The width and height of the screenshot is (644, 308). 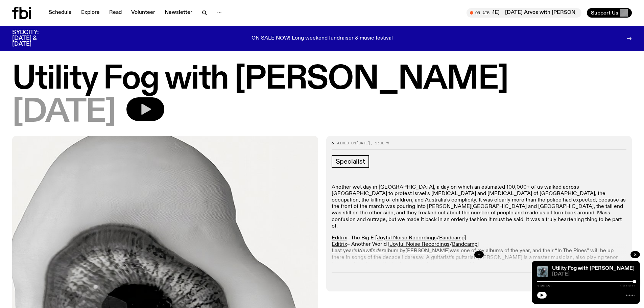 What do you see at coordinates (346, 143) in the screenshot?
I see `span: Aired on` at bounding box center [346, 143].